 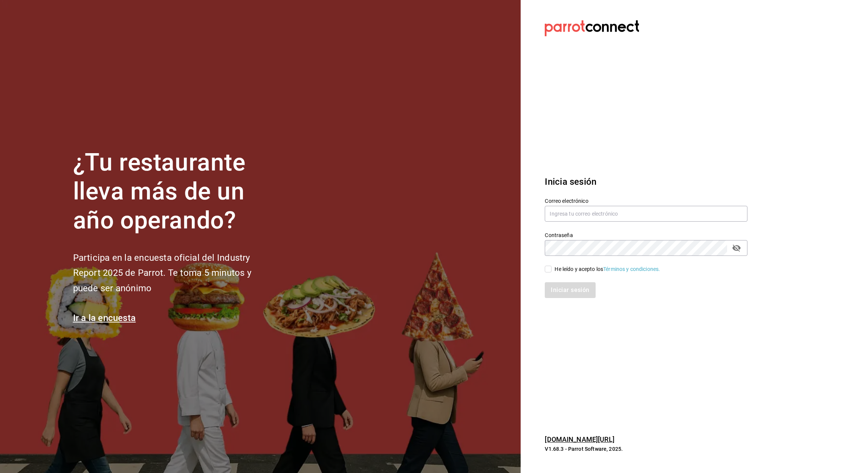 I want to click on h1: ¿Tu restaurante lleva más de un año operando?, so click(x=175, y=192).